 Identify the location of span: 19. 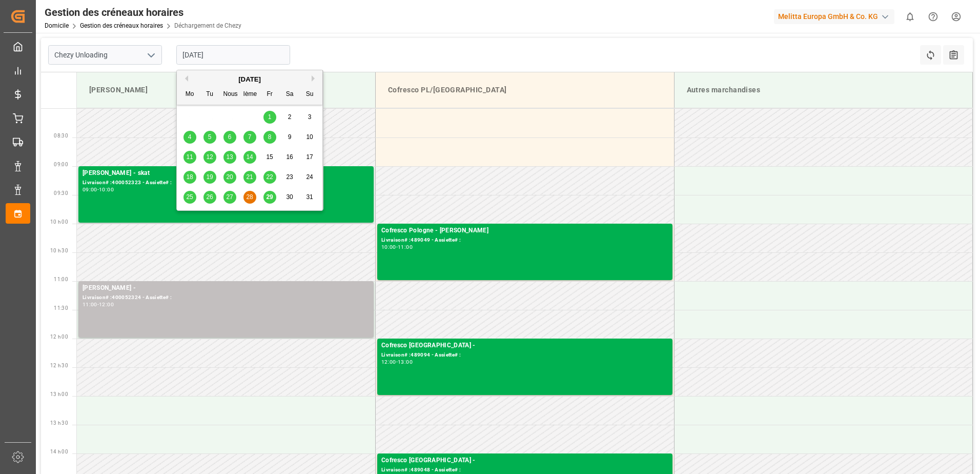
(209, 177).